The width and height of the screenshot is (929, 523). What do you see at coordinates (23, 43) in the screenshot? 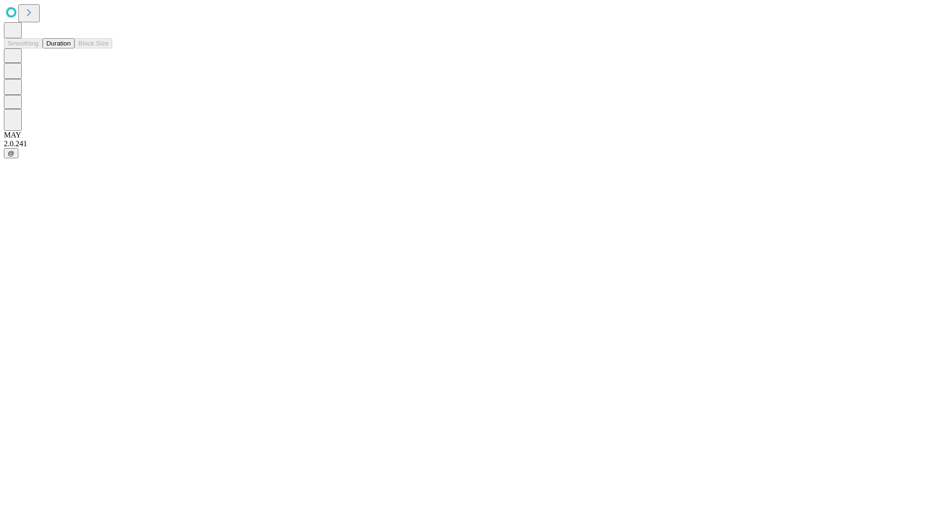
I see `button: Smoothing` at bounding box center [23, 43].